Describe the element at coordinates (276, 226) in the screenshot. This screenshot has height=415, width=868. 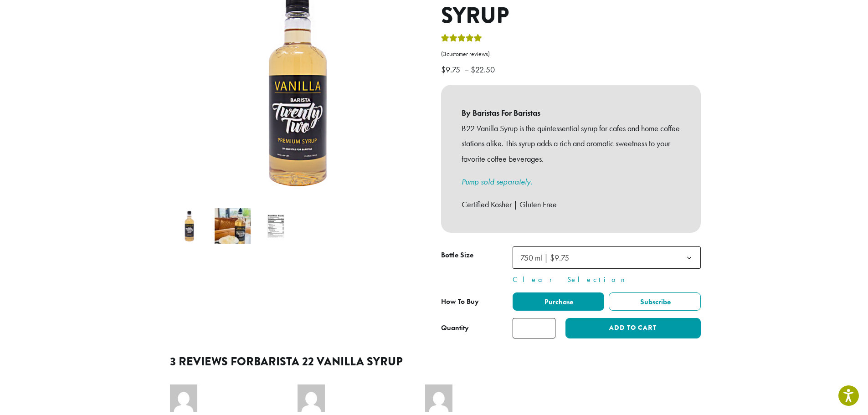
I see `img: Barista 22 Vanilla Syrup - Image 3` at that location.